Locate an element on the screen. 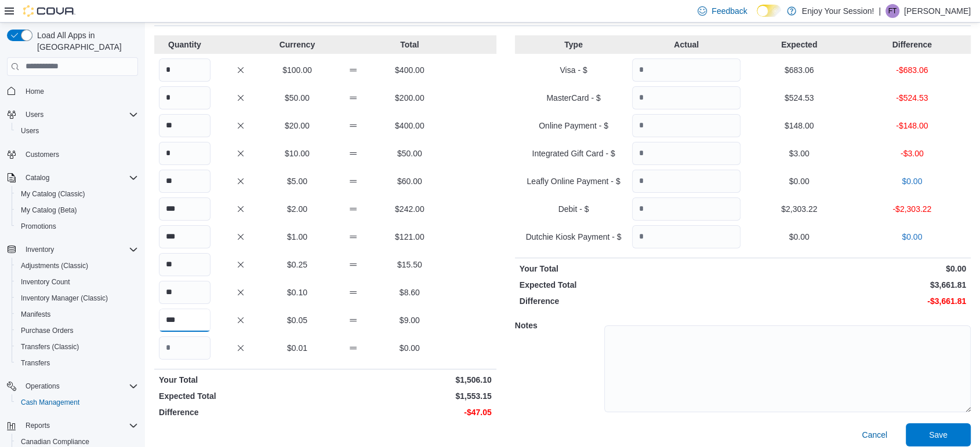 The height and width of the screenshot is (447, 980). p: $3,661.81 is located at coordinates (855, 285).